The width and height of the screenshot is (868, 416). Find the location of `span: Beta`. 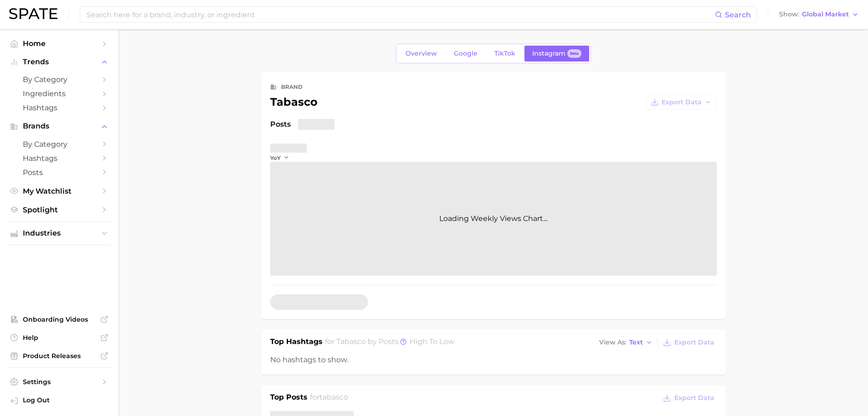

span: Beta is located at coordinates (574, 53).